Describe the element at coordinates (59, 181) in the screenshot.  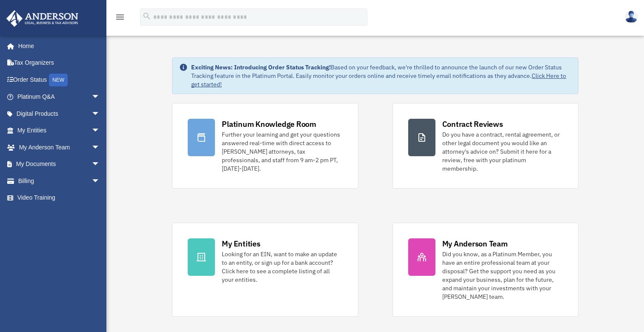
I see `a: Billingarrow_drop_down` at that location.